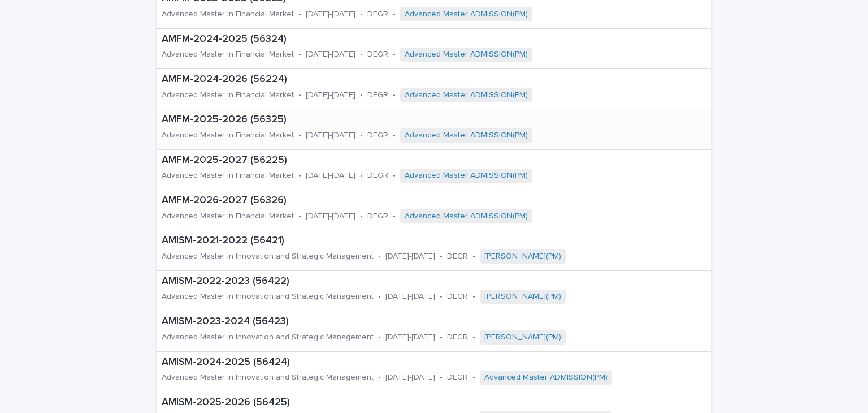 This screenshot has width=868, height=413. Describe the element at coordinates (411, 161) in the screenshot. I see `p: AMFM-2025-2027 (56225)` at that location.